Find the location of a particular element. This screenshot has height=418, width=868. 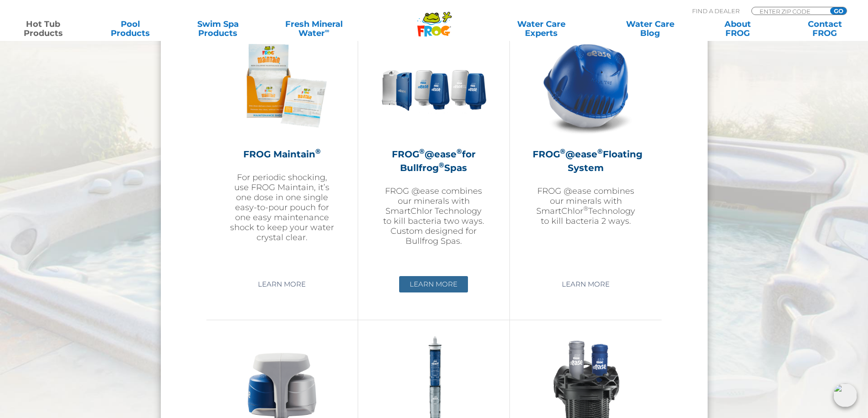

a: Fresh MineralWater∞ is located at coordinates (314, 29).